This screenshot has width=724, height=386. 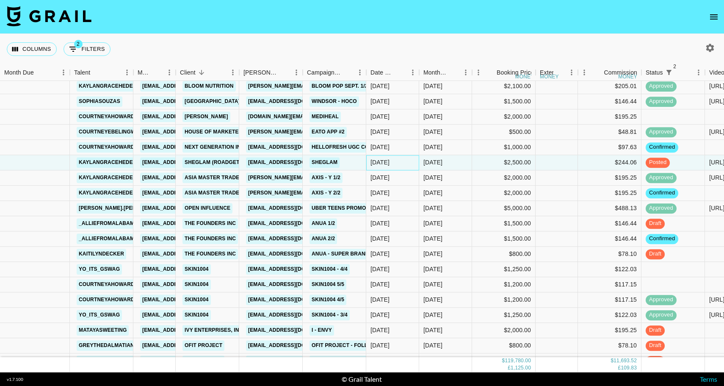 What do you see at coordinates (207, 72) in the screenshot?
I see `div: Client` at bounding box center [207, 72].